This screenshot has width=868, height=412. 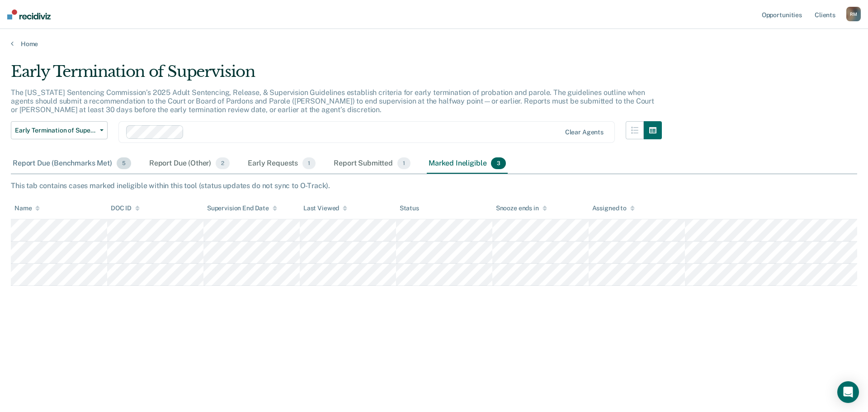 What do you see at coordinates (853, 14) in the screenshot?
I see `button: RM` at bounding box center [853, 14].